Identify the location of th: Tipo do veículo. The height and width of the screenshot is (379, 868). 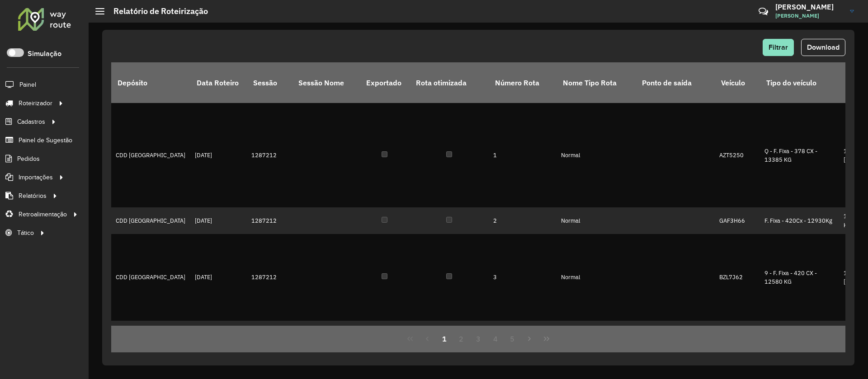
(800, 83).